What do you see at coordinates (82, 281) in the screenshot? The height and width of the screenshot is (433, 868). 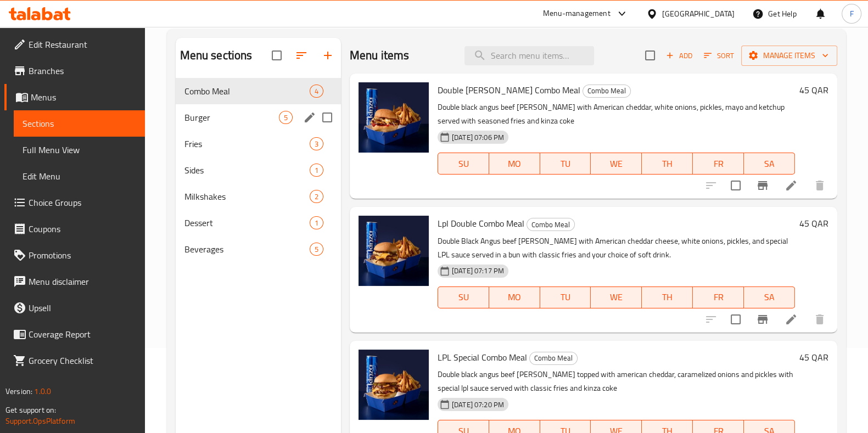 I see `span: Menu disclaimer` at bounding box center [82, 281].